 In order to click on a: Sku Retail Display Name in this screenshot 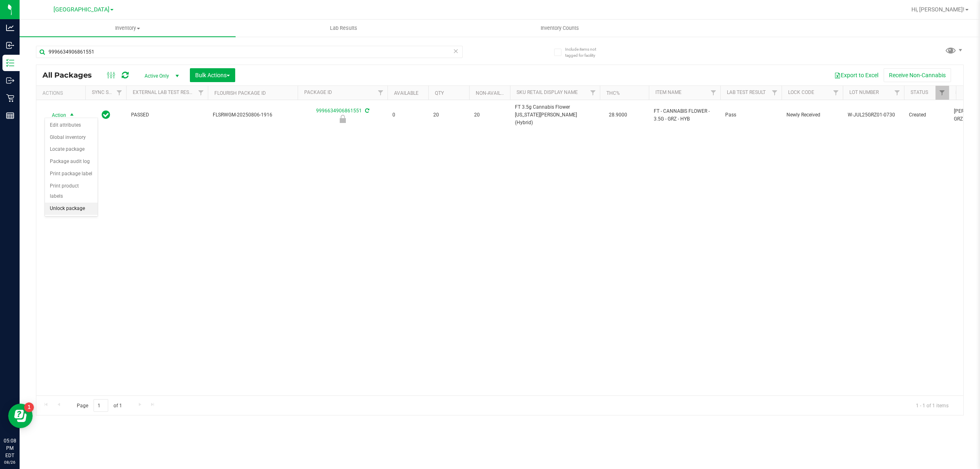, I will do `click(547, 93)`.